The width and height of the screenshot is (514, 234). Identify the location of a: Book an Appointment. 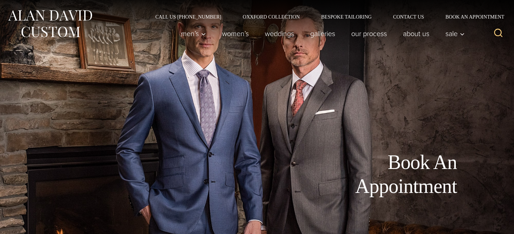
(471, 17).